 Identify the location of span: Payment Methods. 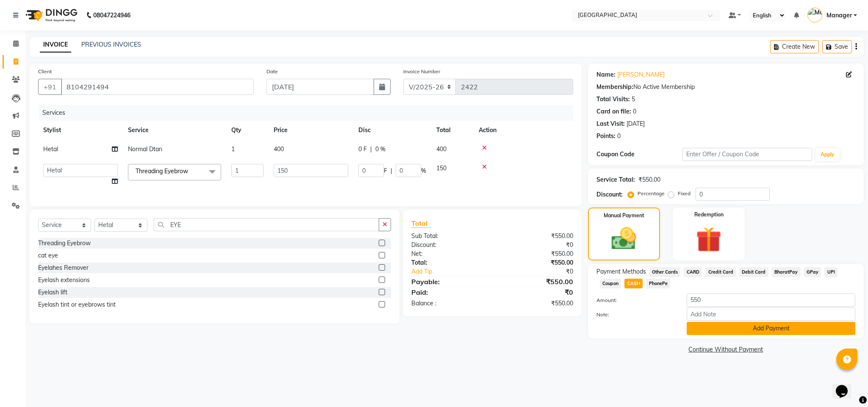
(621, 271).